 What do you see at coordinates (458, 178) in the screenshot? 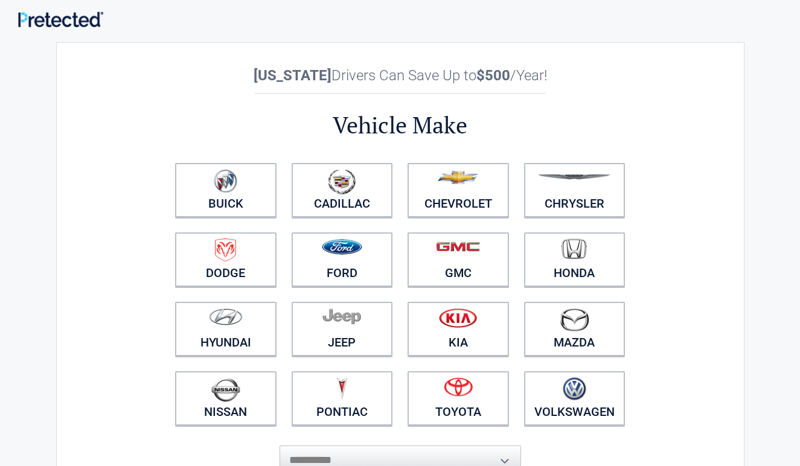
I see `img: chevrolet` at bounding box center [458, 178].